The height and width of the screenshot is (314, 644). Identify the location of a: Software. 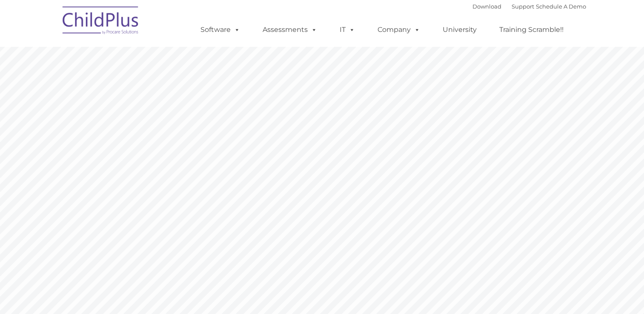
(220, 30).